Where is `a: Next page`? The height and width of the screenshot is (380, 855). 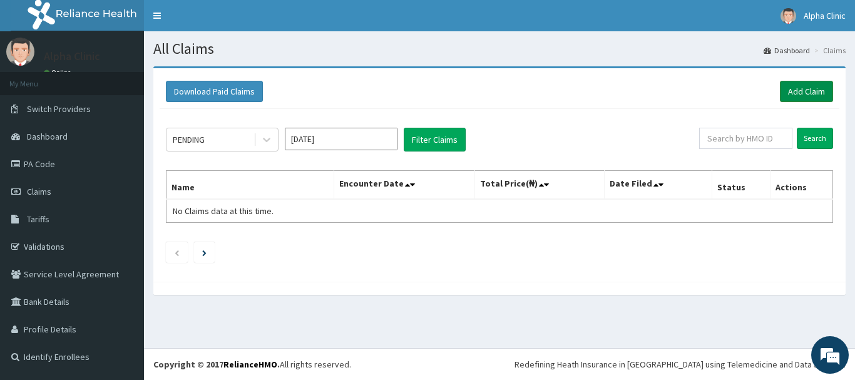 a: Next page is located at coordinates (204, 252).